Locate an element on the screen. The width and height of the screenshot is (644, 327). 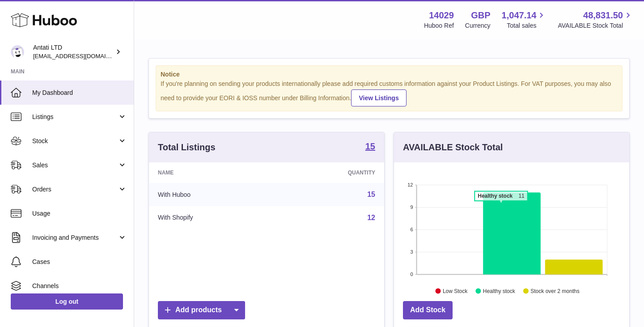
a: 48,831.50 AVAILABLE Stock Total is located at coordinates (595, 19).